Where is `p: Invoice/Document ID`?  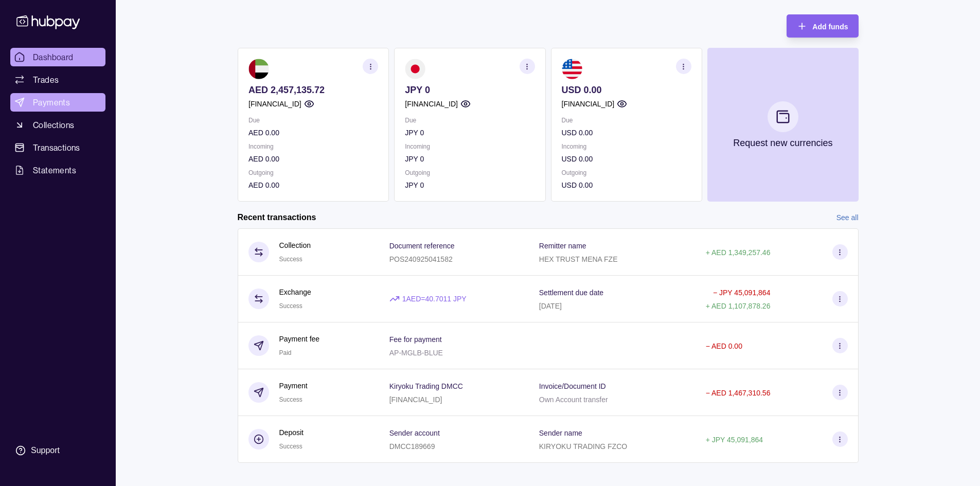 p: Invoice/Document ID is located at coordinates (573, 386).